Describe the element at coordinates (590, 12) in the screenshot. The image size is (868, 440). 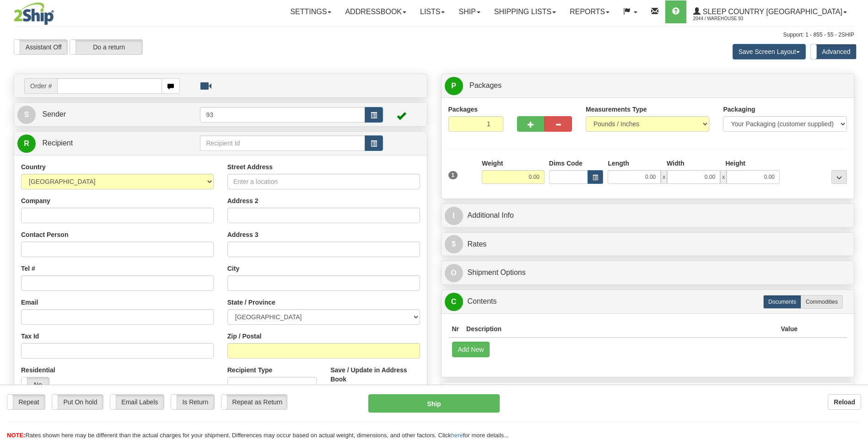
I see `a: Reports` at that location.